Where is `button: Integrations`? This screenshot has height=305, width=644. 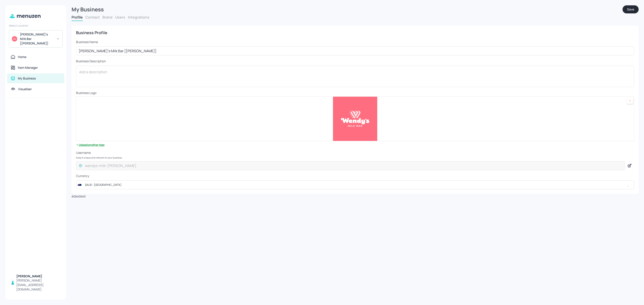
button: Integrations is located at coordinates (139, 17).